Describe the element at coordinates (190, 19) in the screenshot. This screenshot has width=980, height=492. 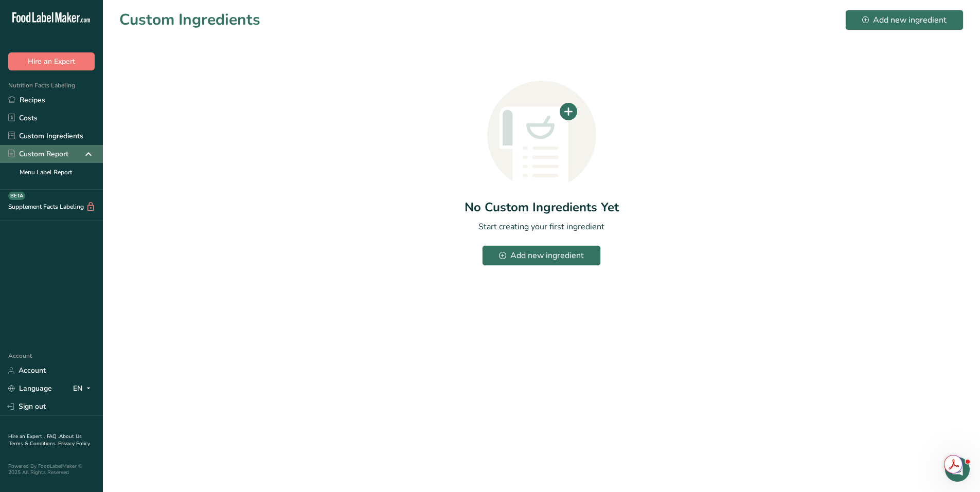
I see `h1: Custom Ingredients` at that location.